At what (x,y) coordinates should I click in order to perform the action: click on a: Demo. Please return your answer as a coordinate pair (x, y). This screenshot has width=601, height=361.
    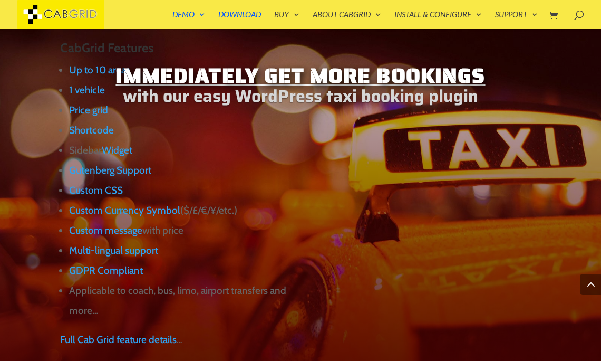
    Looking at the image, I should click on (189, 20).